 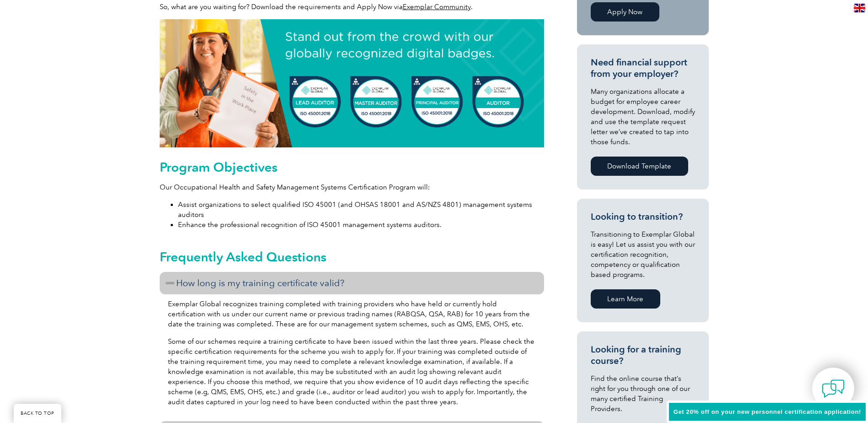 I want to click on h2: Frequently Asked Questions, so click(x=352, y=257).